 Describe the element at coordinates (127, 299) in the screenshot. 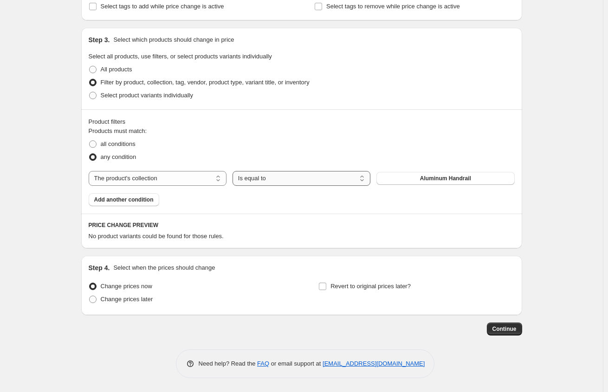

I see `span: Change prices later` at that location.